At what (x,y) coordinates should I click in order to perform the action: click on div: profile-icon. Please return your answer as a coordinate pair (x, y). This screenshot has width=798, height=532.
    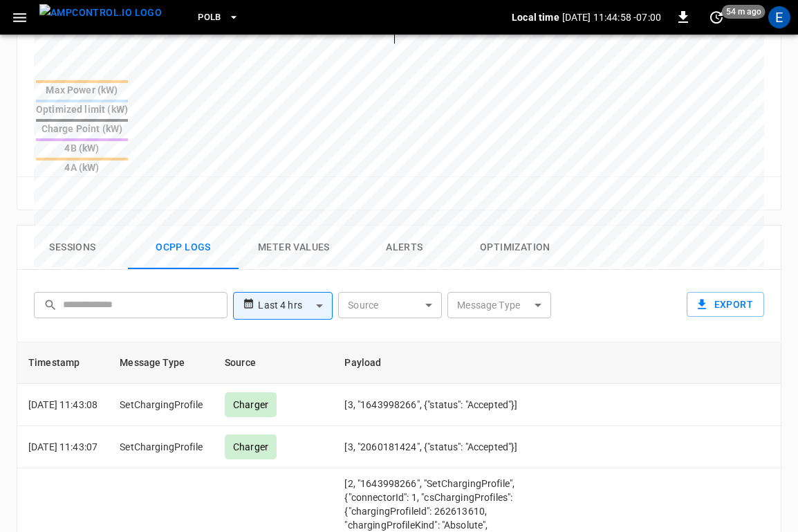
    Looking at the image, I should click on (780, 17).